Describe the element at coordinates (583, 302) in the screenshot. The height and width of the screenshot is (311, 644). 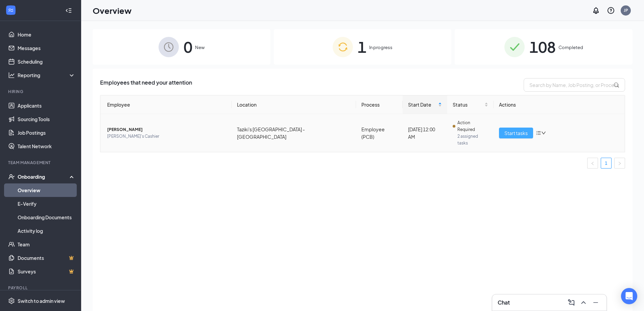
I see `button: ChevronUp` at that location.